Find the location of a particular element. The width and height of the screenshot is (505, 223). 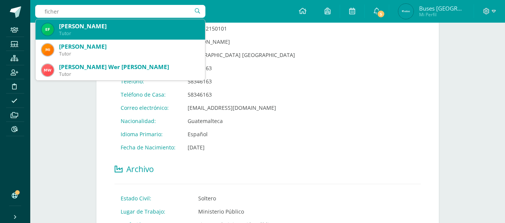

img: fe98188e9b09908883f6d67d53e7e04b.png is located at coordinates (48, 50).